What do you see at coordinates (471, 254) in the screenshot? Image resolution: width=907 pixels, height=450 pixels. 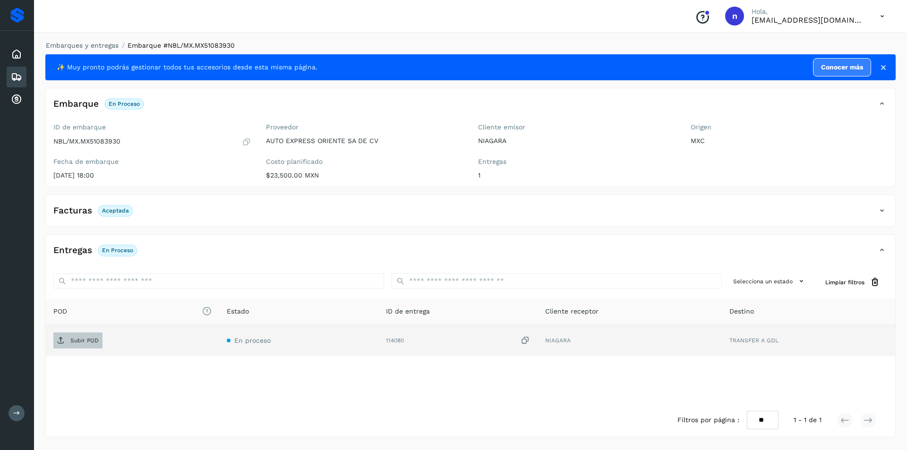 I see `div: EntregasEn proceso` at bounding box center [471, 254].